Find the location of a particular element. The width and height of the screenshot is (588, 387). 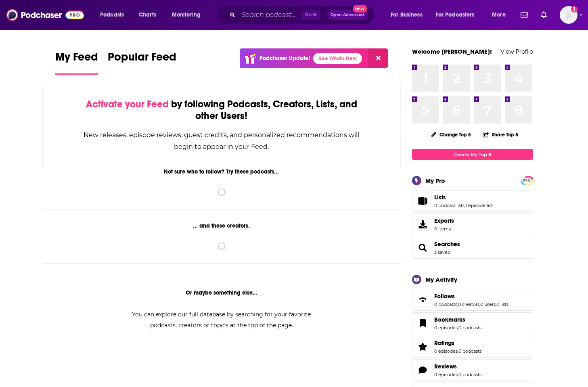

span: Open Advanced is located at coordinates (347, 15).